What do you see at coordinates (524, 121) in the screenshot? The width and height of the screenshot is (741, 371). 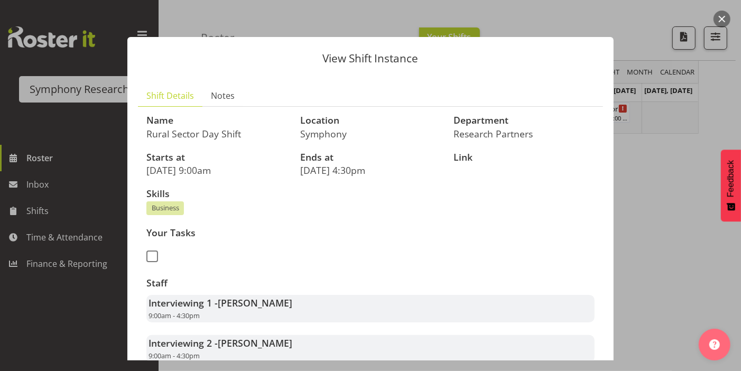 I see `h3: Department` at bounding box center [524, 121].